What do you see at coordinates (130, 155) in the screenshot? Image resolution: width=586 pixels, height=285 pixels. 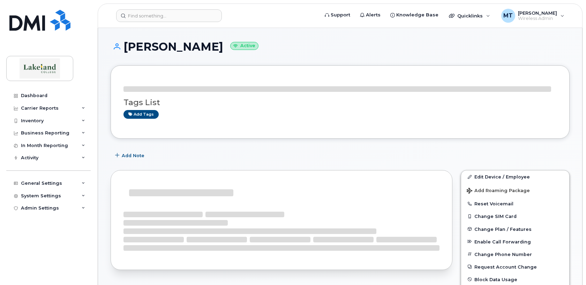 I see `button: Add Note` at bounding box center [130, 155].